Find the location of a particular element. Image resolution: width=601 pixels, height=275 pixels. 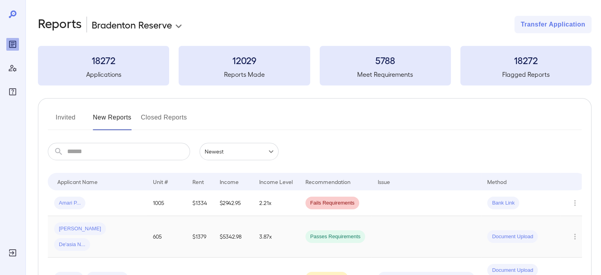

div: Rent is located at coordinates (199, 181).